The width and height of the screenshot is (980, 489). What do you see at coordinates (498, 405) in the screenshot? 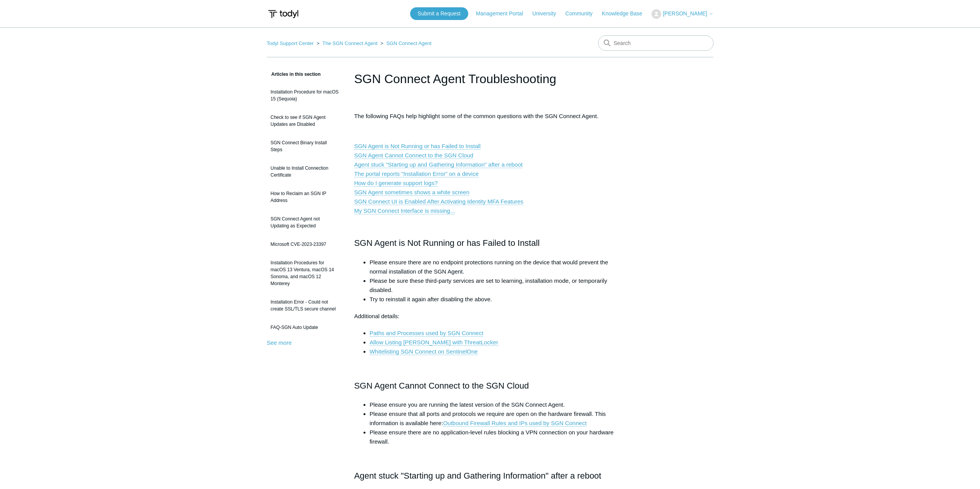
I see `li: Please ensure you are running the latest version of the SGN Connect Agent.` at bounding box center [498, 405].